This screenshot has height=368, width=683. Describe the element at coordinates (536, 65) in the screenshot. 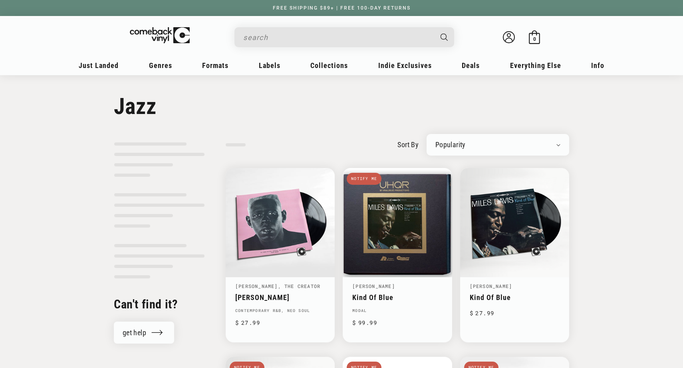

I see `span: Everything Else` at that location.